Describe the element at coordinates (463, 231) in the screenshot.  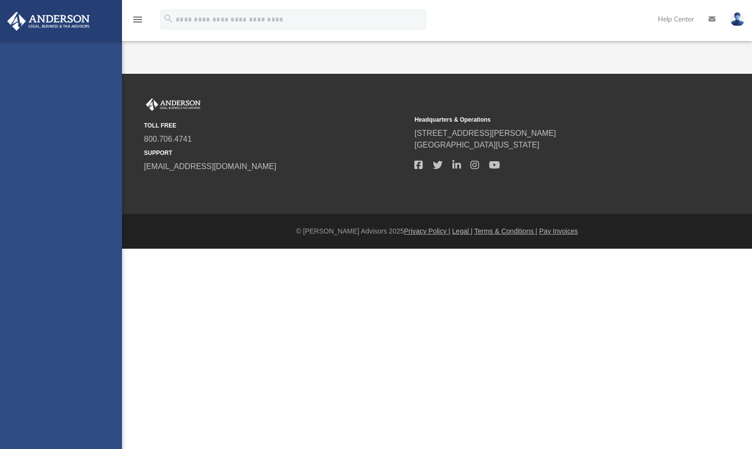
I see `a: Legal |` at that location.